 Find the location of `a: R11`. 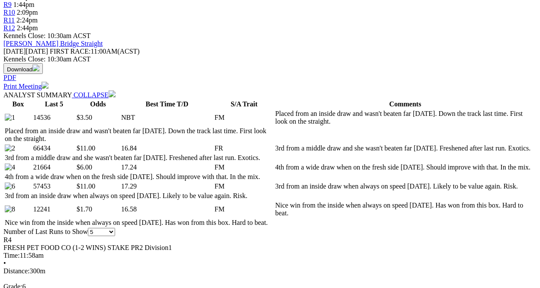

a: R11 is located at coordinates (9, 20).